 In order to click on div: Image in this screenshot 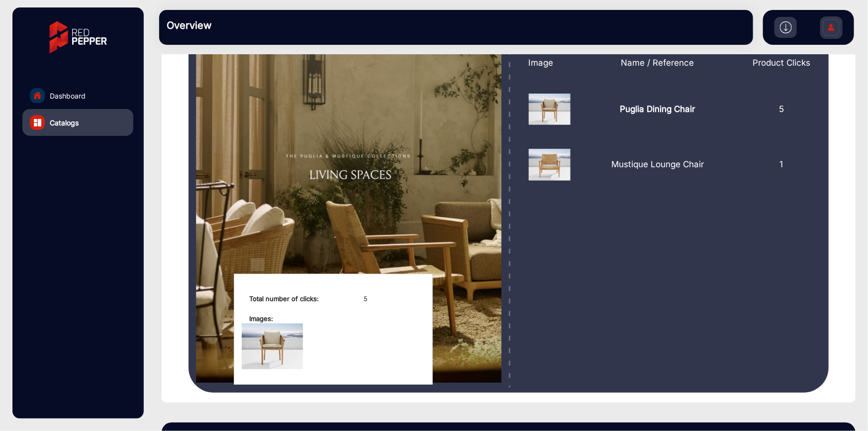, I will do `click(546, 63)`.